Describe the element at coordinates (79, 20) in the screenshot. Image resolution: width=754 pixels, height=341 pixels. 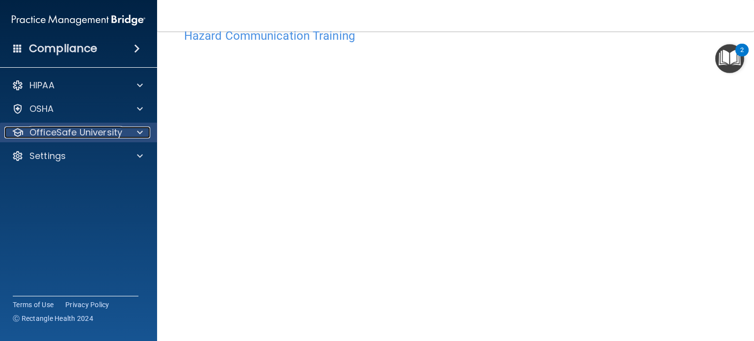
I see `img: PMB logo` at that location.